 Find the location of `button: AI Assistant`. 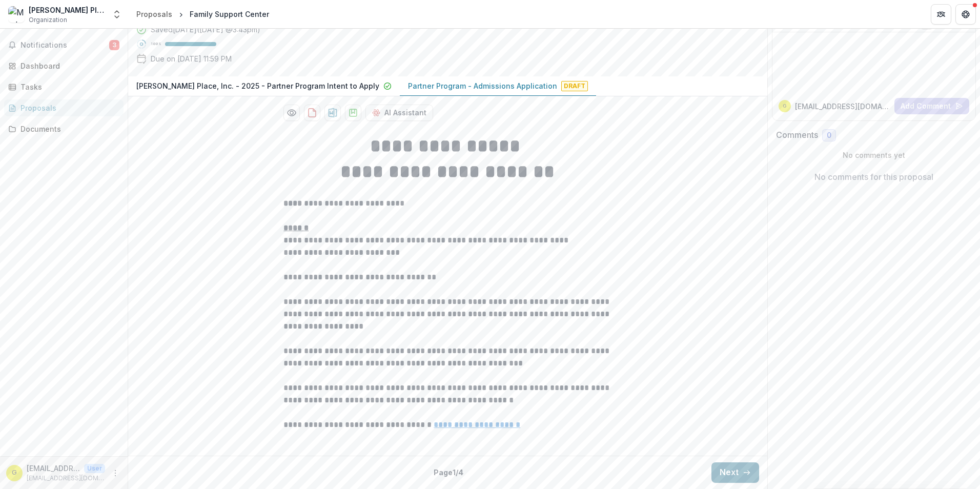

button: AI Assistant is located at coordinates (399, 113).